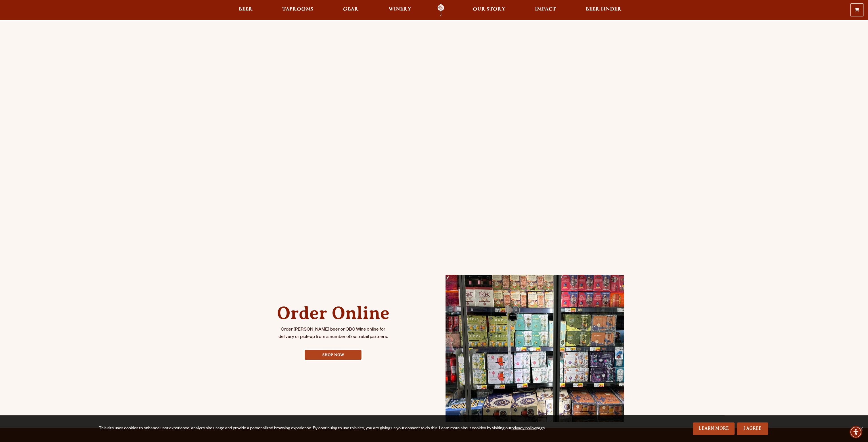 The width and height of the screenshot is (868, 442). I want to click on span: Our Story, so click(489, 9).